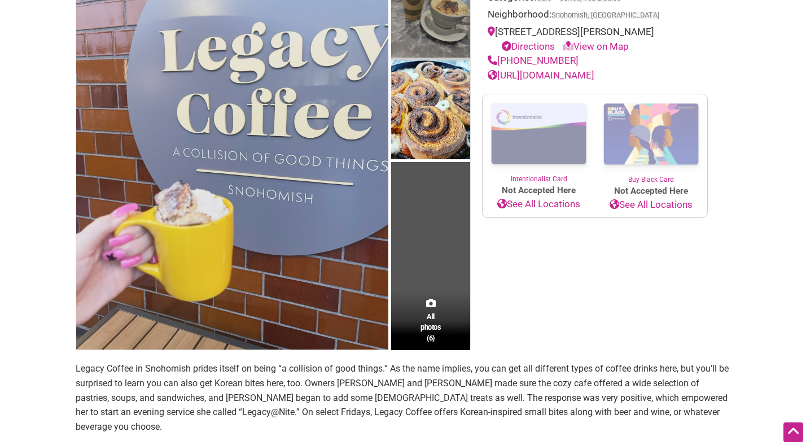 This screenshot has height=445, width=806. What do you see at coordinates (528, 46) in the screenshot?
I see `a: Directions` at bounding box center [528, 46].